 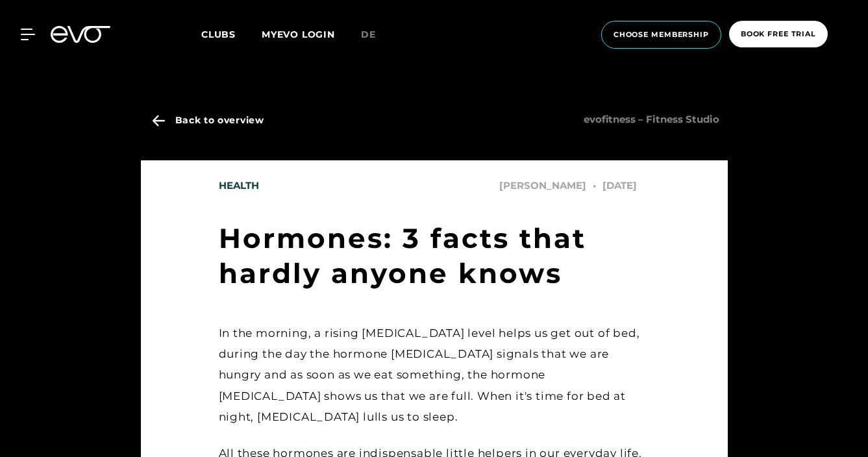 What do you see at coordinates (435, 255) in the screenshot?
I see `h1: Hormones: 3 facts that hardly anyone knows` at bounding box center [435, 255].